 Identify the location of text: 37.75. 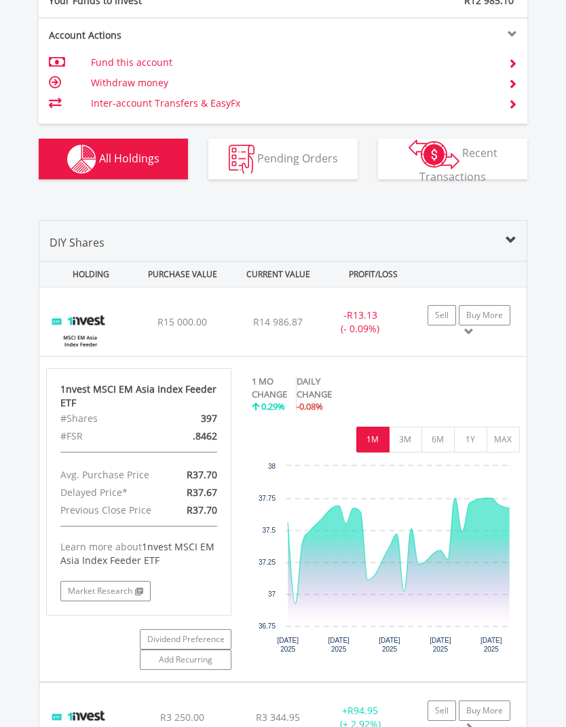
(267, 498).